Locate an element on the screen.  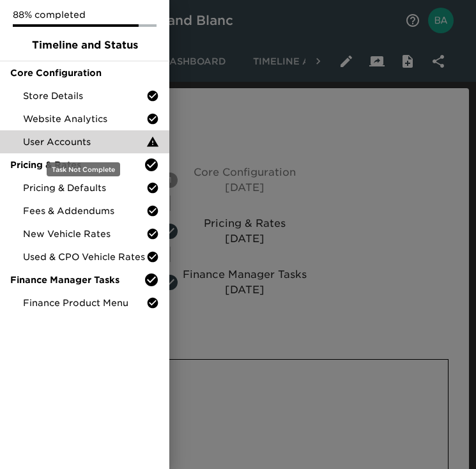
span: User Accounts is located at coordinates (84, 142).